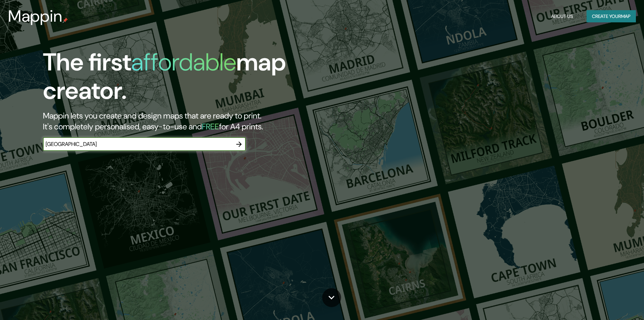 This screenshot has height=320, width=644. What do you see at coordinates (184, 62) in the screenshot?
I see `h1: affordable` at bounding box center [184, 62].